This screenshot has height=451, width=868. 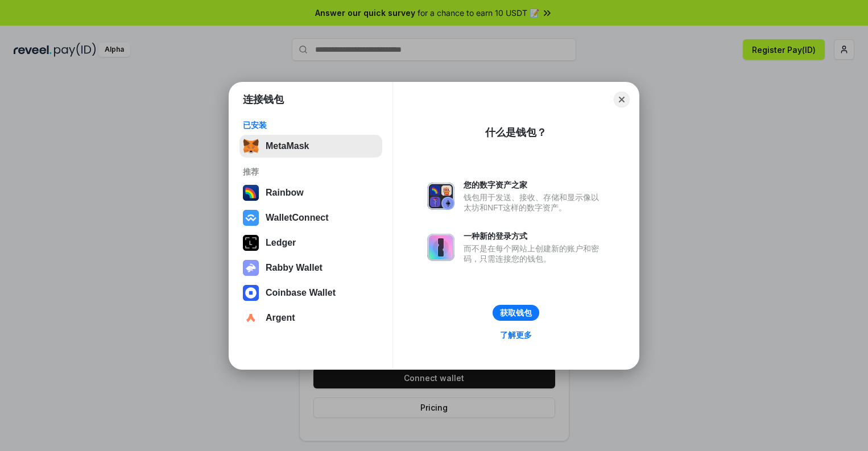 I want to click on button: Ledger, so click(x=310, y=243).